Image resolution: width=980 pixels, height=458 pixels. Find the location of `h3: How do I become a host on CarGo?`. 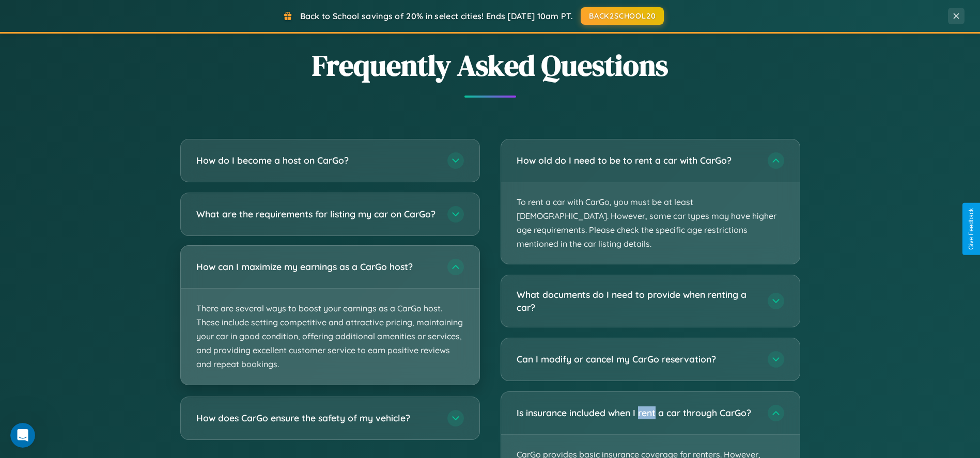

h3: How do I become a host on CarGo? is located at coordinates (317, 160).